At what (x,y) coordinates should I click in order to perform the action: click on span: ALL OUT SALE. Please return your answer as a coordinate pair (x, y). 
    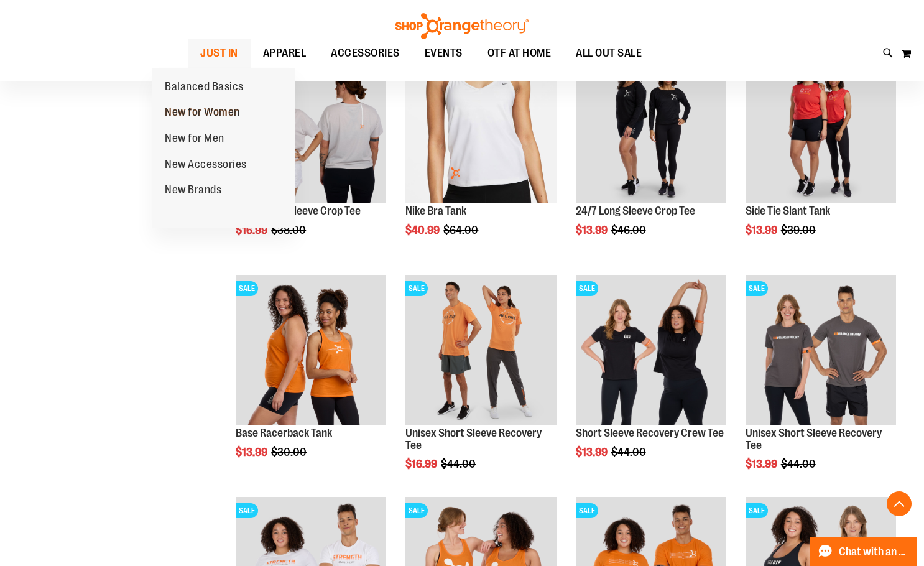
    Looking at the image, I should click on (608, 53).